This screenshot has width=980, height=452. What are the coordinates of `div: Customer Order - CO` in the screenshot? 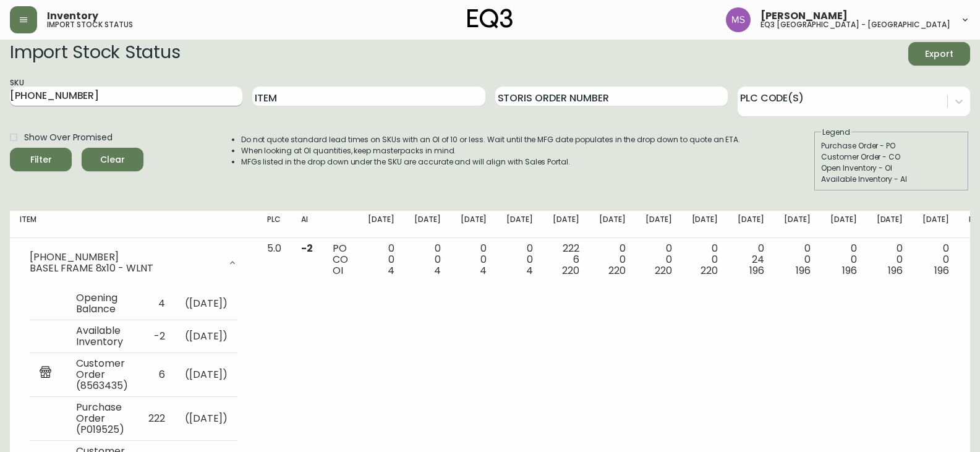 It's located at (892, 157).